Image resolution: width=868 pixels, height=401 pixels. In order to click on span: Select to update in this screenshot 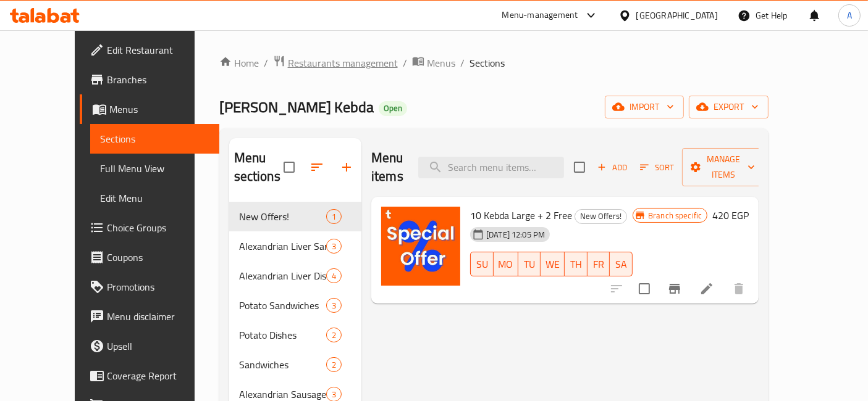, I will do `click(645, 289)`.